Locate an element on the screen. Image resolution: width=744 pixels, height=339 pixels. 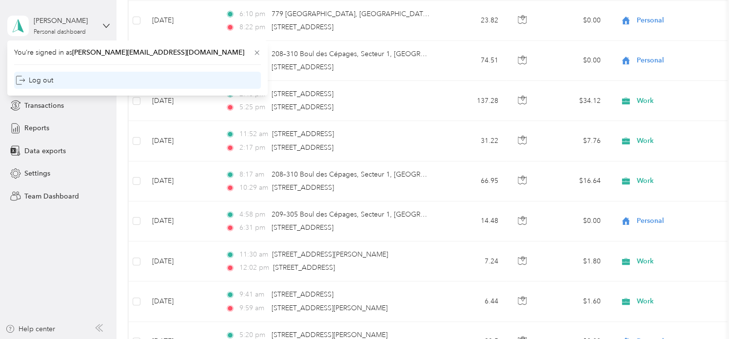
span: You’re signed in as is located at coordinates (137, 52).